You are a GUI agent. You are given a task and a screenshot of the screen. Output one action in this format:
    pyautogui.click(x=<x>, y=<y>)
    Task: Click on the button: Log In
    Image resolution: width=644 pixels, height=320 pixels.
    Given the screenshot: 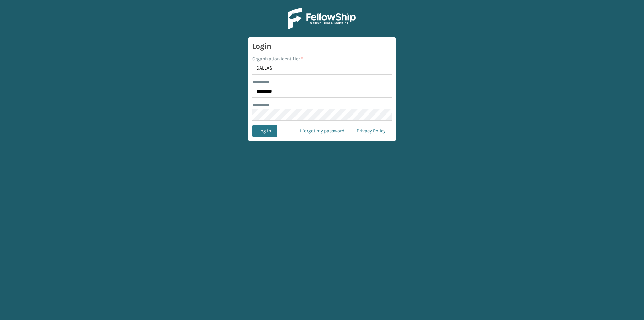 What is the action you would take?
    pyautogui.click(x=265, y=131)
    